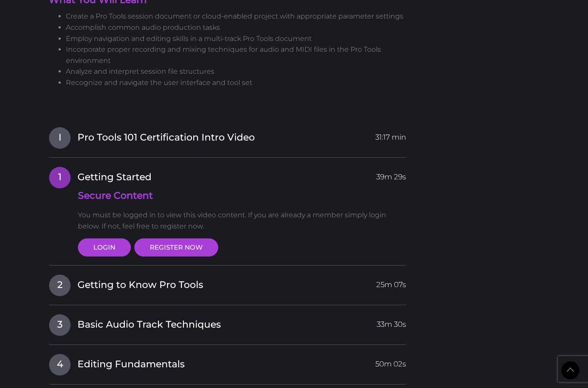 This screenshot has height=388, width=588. Describe the element at coordinates (227, 175) in the screenshot. I see `a: 1Getting Started39m 29s` at that location.